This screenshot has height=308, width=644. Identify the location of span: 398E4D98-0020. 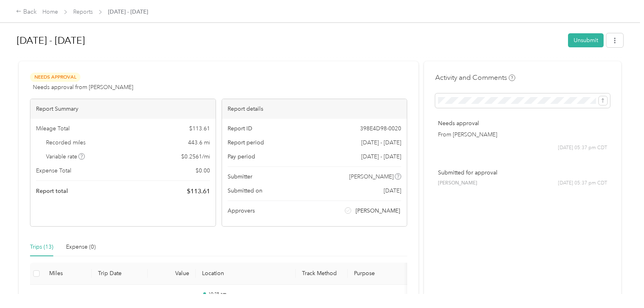
(381, 128).